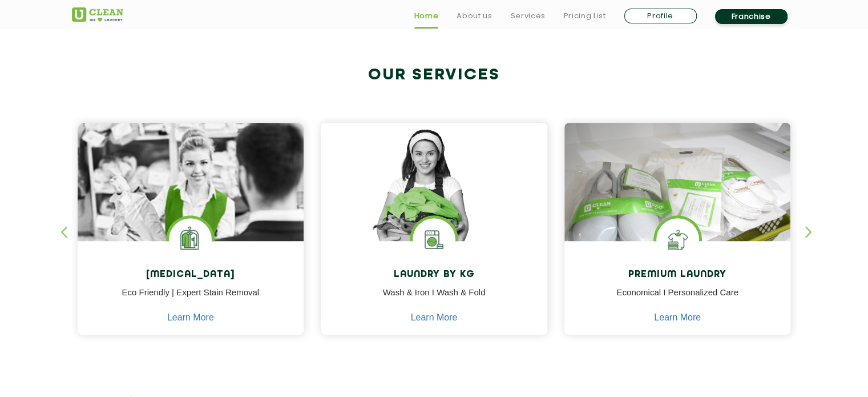 The height and width of the screenshot is (397, 868). I want to click on p: Eco Friendly | Expert Stain Removal, so click(190, 299).